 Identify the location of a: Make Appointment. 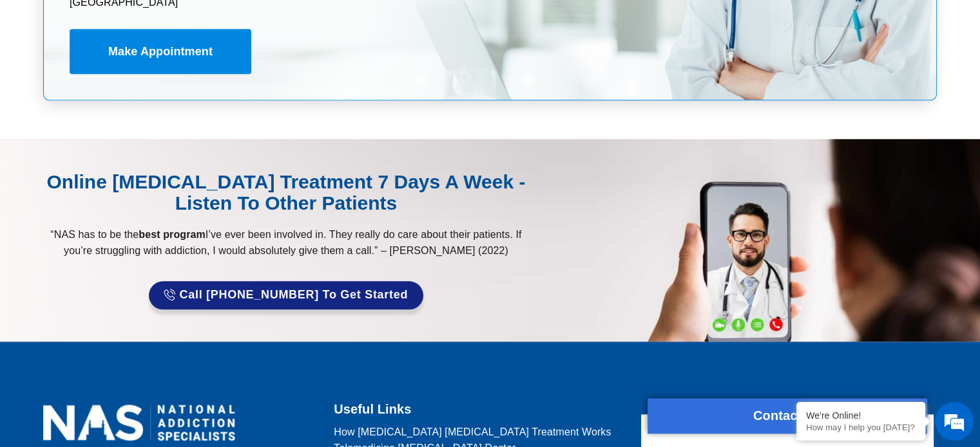
(160, 52).